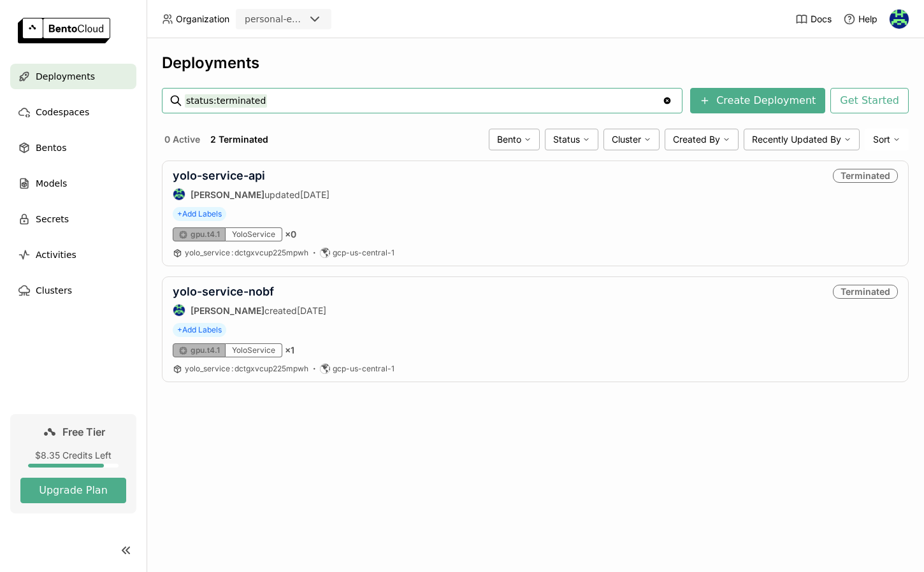  What do you see at coordinates (53, 291) in the screenshot?
I see `span: Clusters` at bounding box center [53, 291].